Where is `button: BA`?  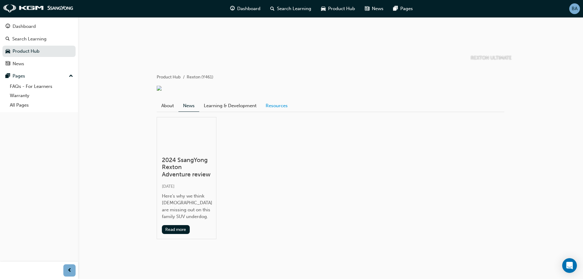 button: BA is located at coordinates (574, 9).